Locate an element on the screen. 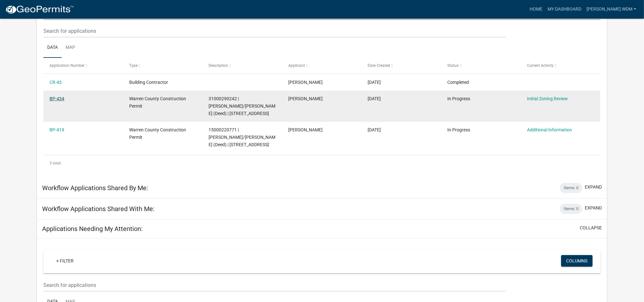 This screenshot has height=302, width=644. span: Status is located at coordinates (453, 66).